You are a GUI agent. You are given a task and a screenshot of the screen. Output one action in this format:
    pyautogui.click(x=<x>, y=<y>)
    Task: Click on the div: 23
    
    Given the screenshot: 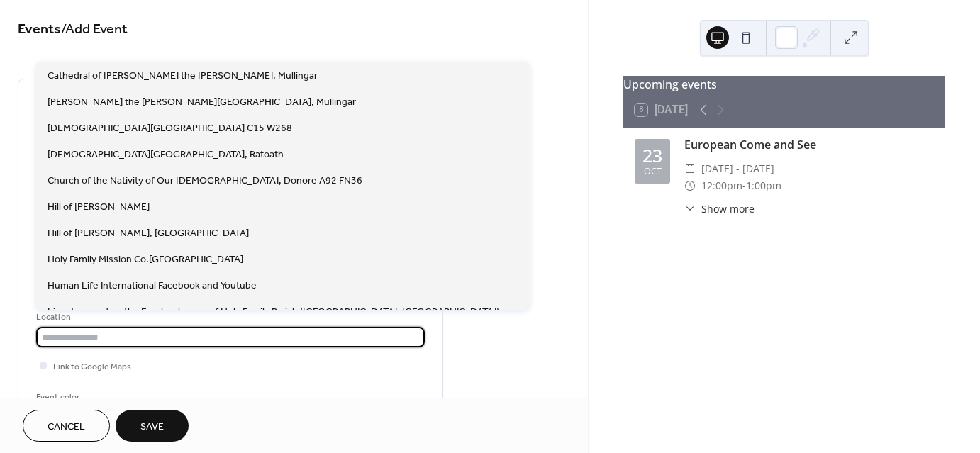 What is the action you would take?
    pyautogui.click(x=652, y=155)
    